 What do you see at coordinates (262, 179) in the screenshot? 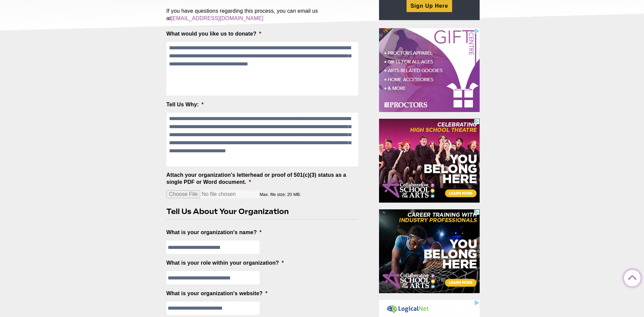
I see `label: Attach your organization's letterhead or proof of 501(c)(3) status as a single PDF or Word document.` at bounding box center [262, 179].